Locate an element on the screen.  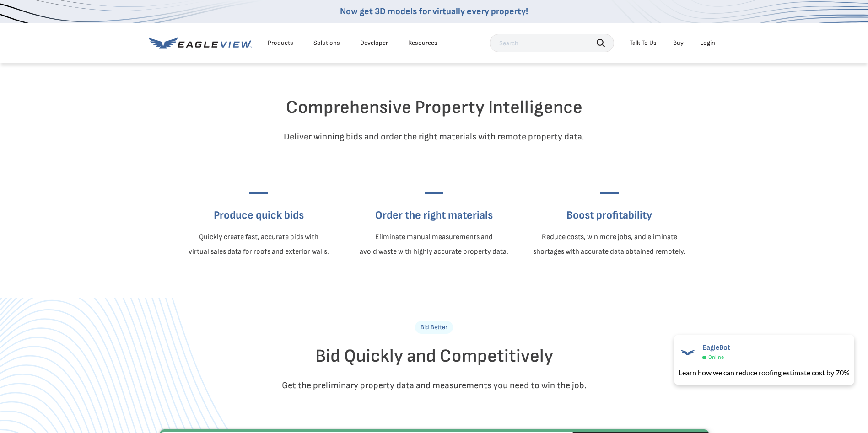
div: Login is located at coordinates (708, 43).